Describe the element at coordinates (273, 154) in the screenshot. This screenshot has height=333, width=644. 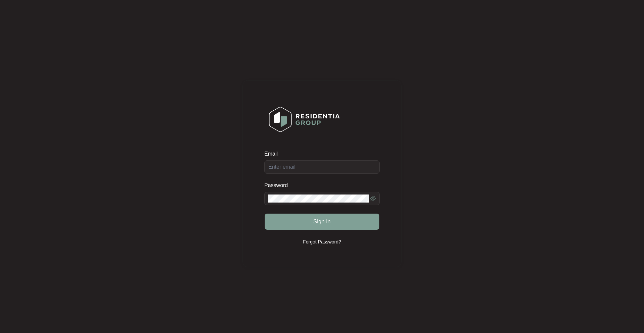
I see `label: Email` at that location.